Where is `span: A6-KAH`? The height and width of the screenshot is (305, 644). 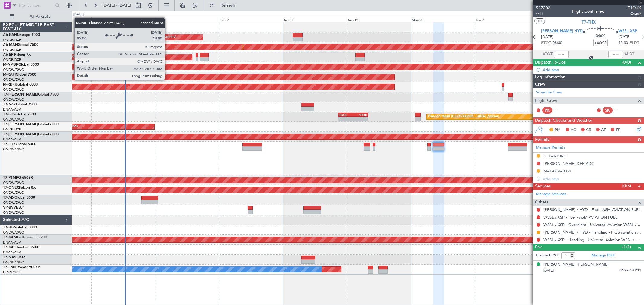 span: A6-KAH is located at coordinates (10, 35).